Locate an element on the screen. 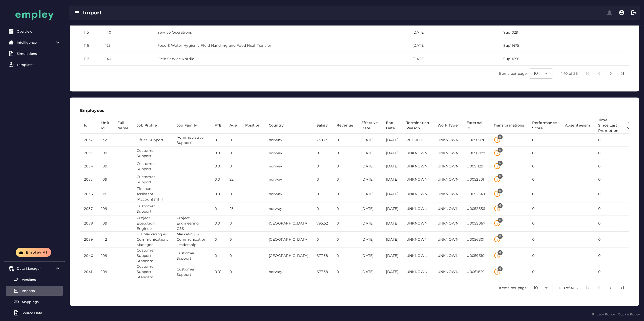  td: U0056301 is located at coordinates (476, 240).